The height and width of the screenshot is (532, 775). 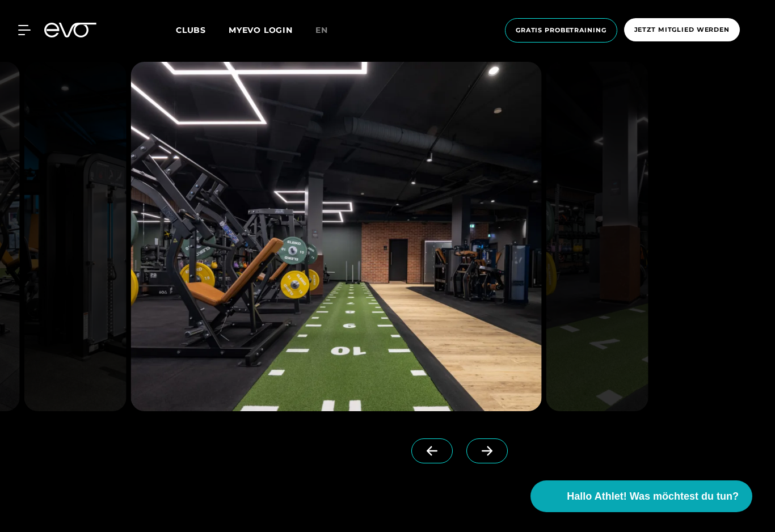 I want to click on a: Clubs, so click(x=202, y=30).